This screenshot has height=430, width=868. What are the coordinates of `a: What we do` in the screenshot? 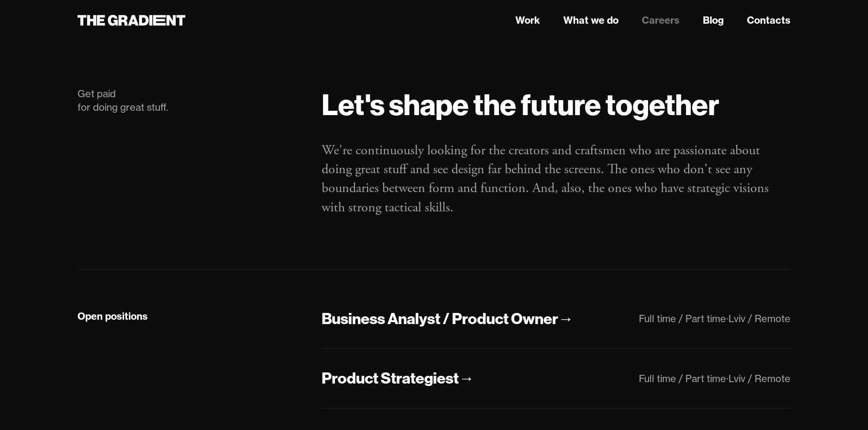 It's located at (591, 20).